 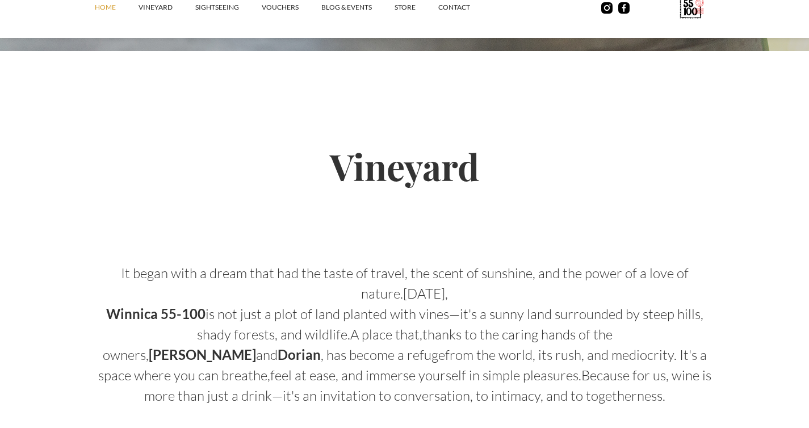 What do you see at coordinates (405, 7) in the screenshot?
I see `font: STORE` at bounding box center [405, 7].